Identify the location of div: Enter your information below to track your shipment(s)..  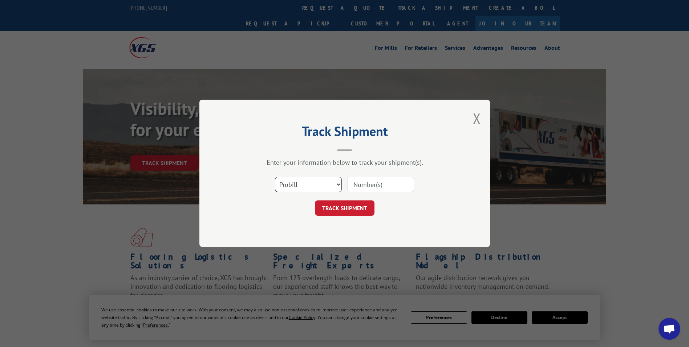
(345, 162).